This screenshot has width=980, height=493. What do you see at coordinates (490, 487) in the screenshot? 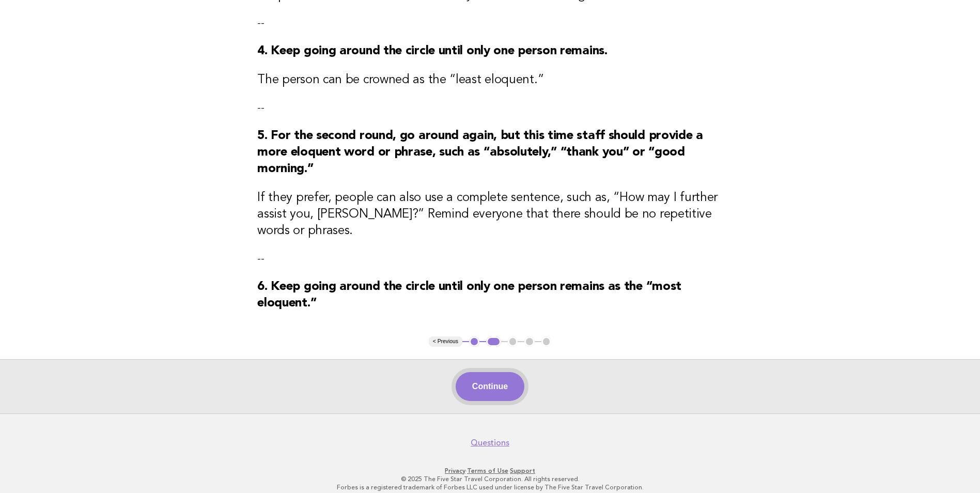
I see `p: Forbes is a registered trademark of Forbes LLC used under license by The Five Star Travel Corpora...` at bounding box center [490, 487].